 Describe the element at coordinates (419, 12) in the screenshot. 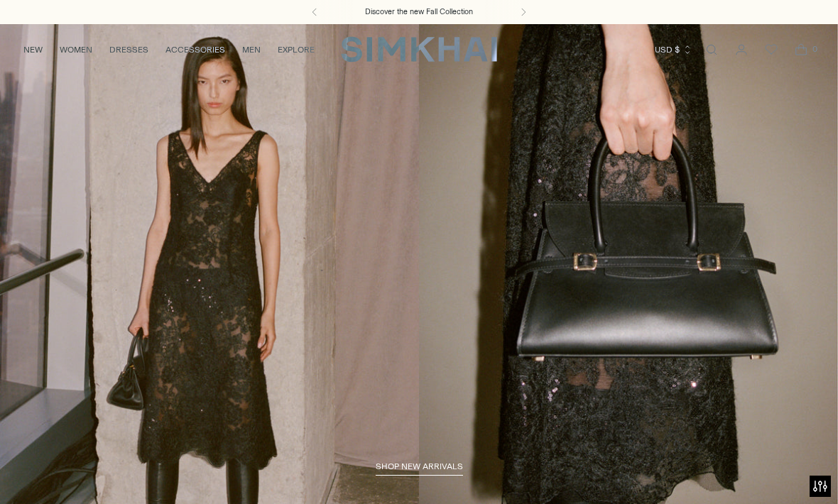

I see `a: Discover the new Fall Collection` at that location.